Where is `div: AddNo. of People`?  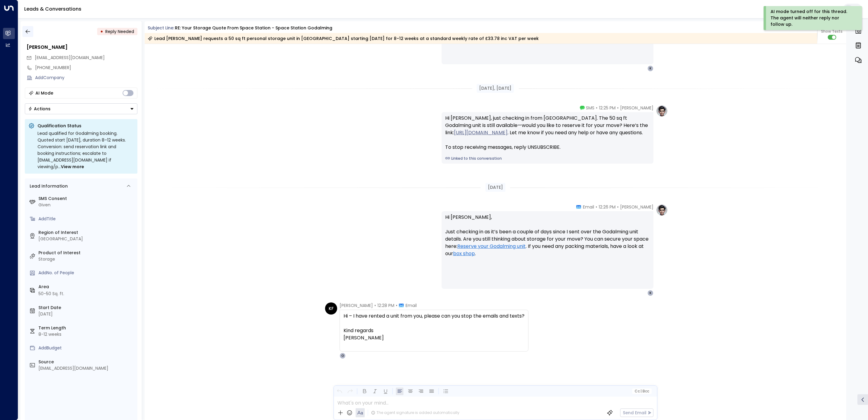 div: AddNo. of People is located at coordinates (87, 273).